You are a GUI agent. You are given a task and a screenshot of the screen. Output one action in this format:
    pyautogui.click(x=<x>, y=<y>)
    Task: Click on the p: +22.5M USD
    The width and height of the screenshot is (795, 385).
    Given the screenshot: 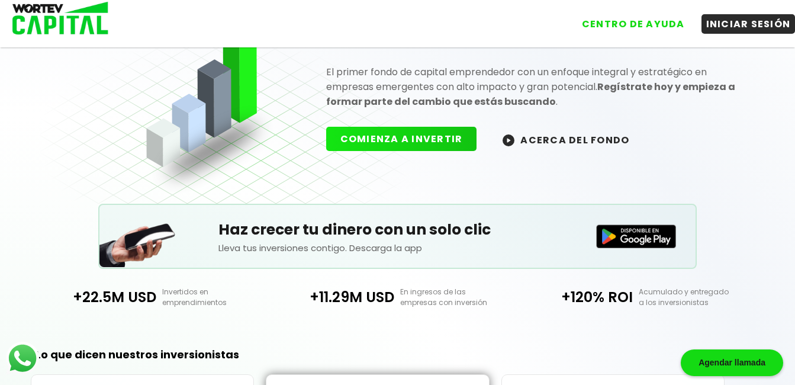 What is the action you would take?
    pyautogui.click(x=98, y=296)
    